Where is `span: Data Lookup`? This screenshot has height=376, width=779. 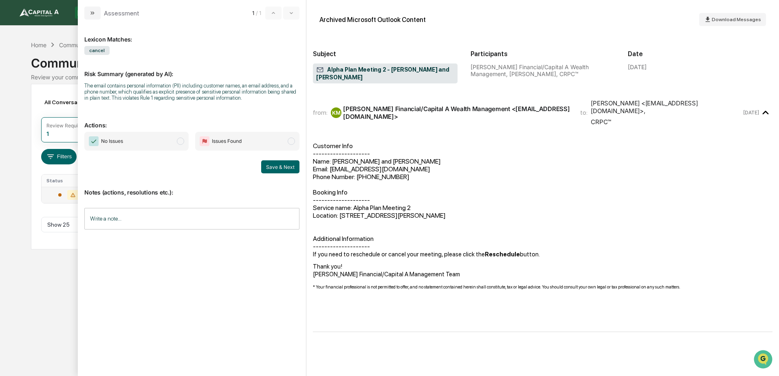
span: Data Lookup is located at coordinates (34, 122).